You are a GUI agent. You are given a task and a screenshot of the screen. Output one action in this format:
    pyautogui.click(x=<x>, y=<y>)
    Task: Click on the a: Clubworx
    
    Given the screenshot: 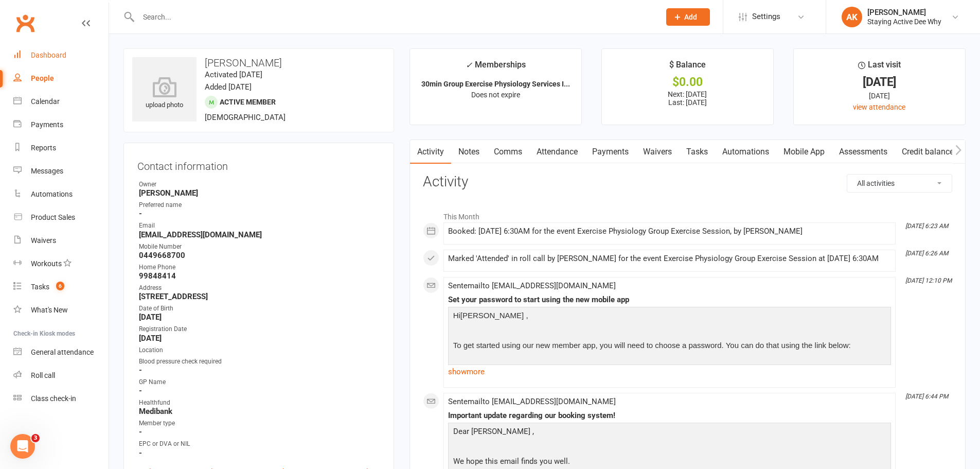 What is the action you would take?
    pyautogui.click(x=26, y=23)
    